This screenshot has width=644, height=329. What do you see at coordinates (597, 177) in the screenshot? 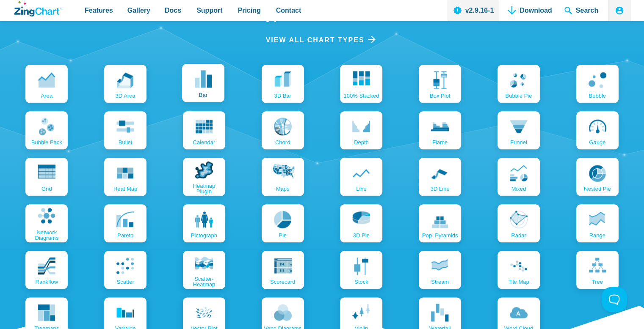
I see `a: nested pie` at bounding box center [597, 177].